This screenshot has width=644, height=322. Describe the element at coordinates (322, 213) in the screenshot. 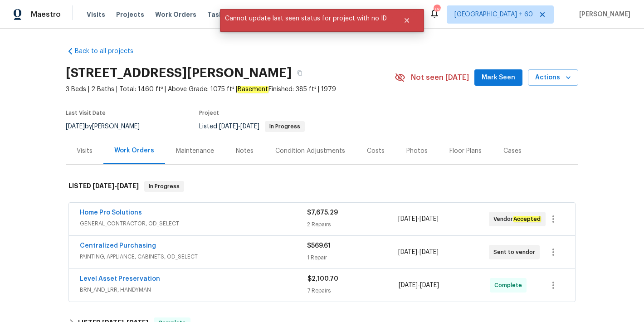

I see `span: $7,675.29` at that location.